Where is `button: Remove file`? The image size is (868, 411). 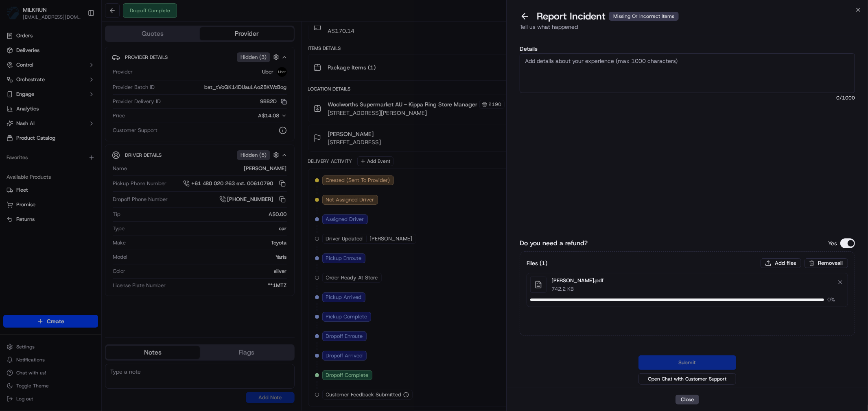 button: Remove file is located at coordinates (840, 282).